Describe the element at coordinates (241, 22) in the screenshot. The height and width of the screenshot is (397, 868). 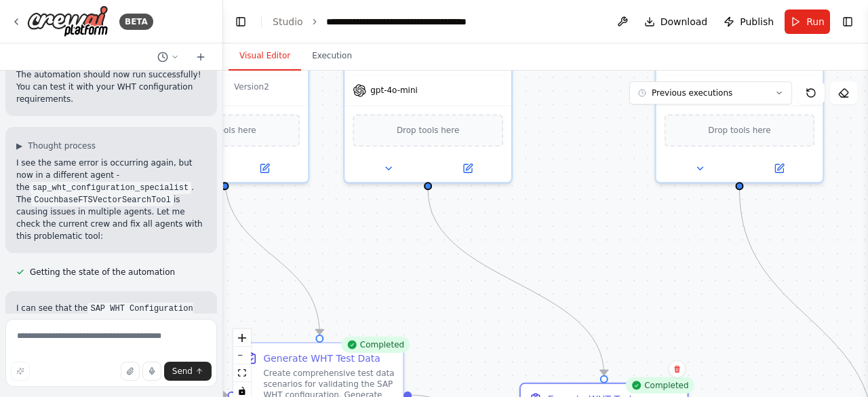
I see `button: Hide left sidebar` at that location.